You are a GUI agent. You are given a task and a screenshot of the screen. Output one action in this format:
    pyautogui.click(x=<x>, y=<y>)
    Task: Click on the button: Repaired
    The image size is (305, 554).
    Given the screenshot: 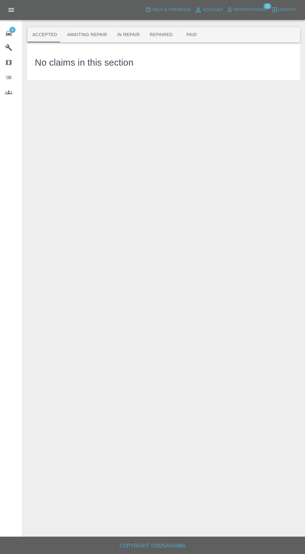 What is the action you would take?
    pyautogui.click(x=161, y=35)
    